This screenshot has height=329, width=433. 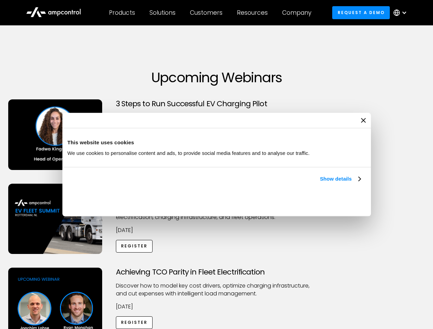 I want to click on div: Customers, so click(x=206, y=13).